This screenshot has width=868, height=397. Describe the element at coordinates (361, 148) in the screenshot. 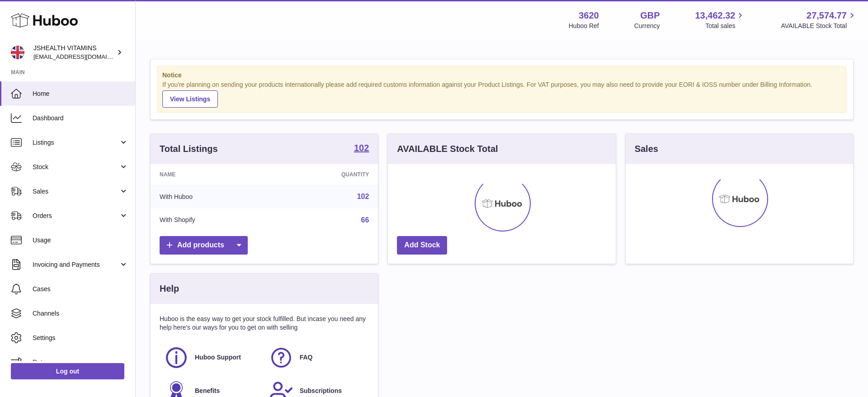

I see `strong: 102` at that location.